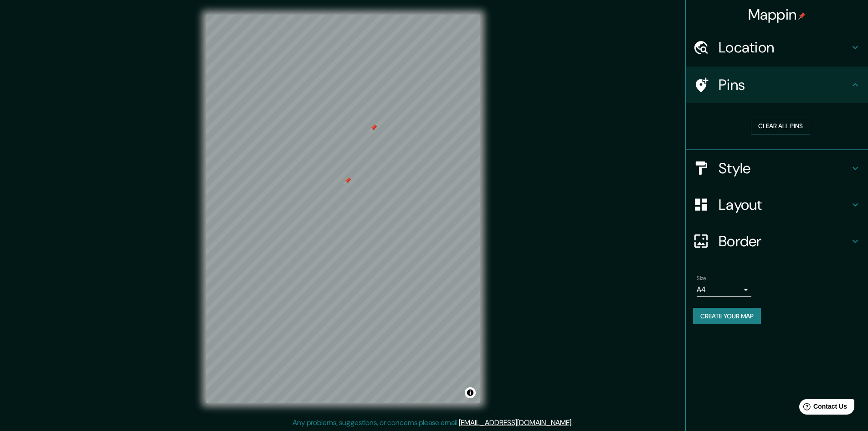 The image size is (868, 431). What do you see at coordinates (781, 126) in the screenshot?
I see `button: Clear all pins` at bounding box center [781, 126].